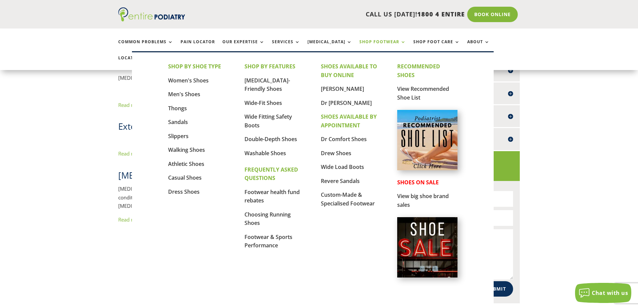  What do you see at coordinates (265, 153) in the screenshot?
I see `a: Washable Shoes` at bounding box center [265, 153].